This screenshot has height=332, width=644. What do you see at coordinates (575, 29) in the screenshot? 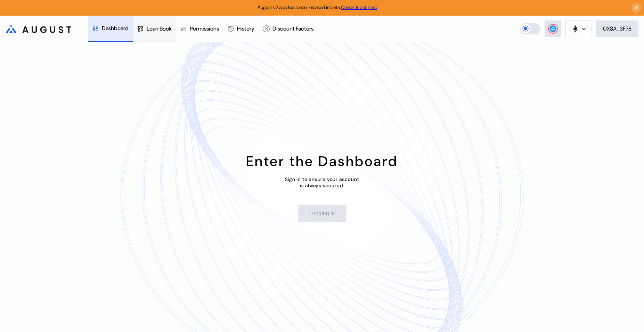
I see `img: chain logo` at bounding box center [575, 29].